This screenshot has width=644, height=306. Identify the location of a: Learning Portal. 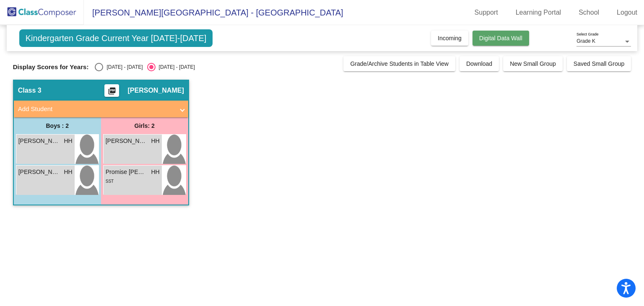
(538, 12).